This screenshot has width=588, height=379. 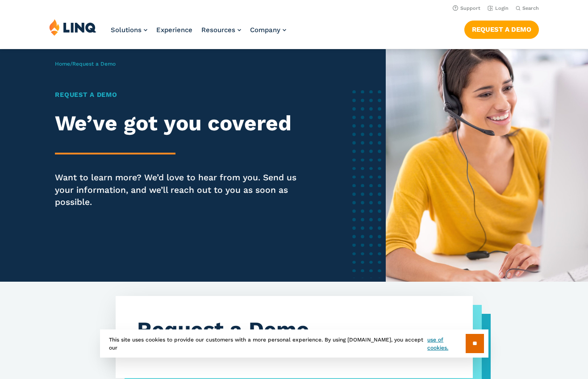 I want to click on h1: Request a Demo, so click(x=185, y=95).